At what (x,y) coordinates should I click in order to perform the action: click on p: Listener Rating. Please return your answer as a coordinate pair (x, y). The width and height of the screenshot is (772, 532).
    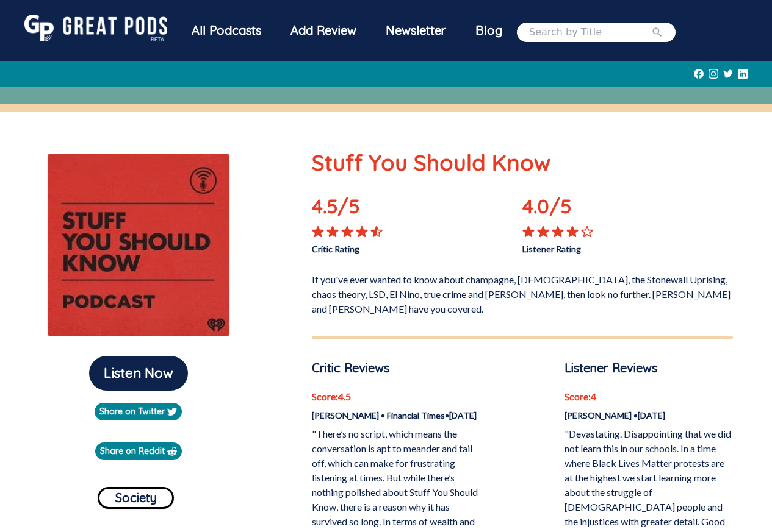
    Looking at the image, I should click on (627, 246).